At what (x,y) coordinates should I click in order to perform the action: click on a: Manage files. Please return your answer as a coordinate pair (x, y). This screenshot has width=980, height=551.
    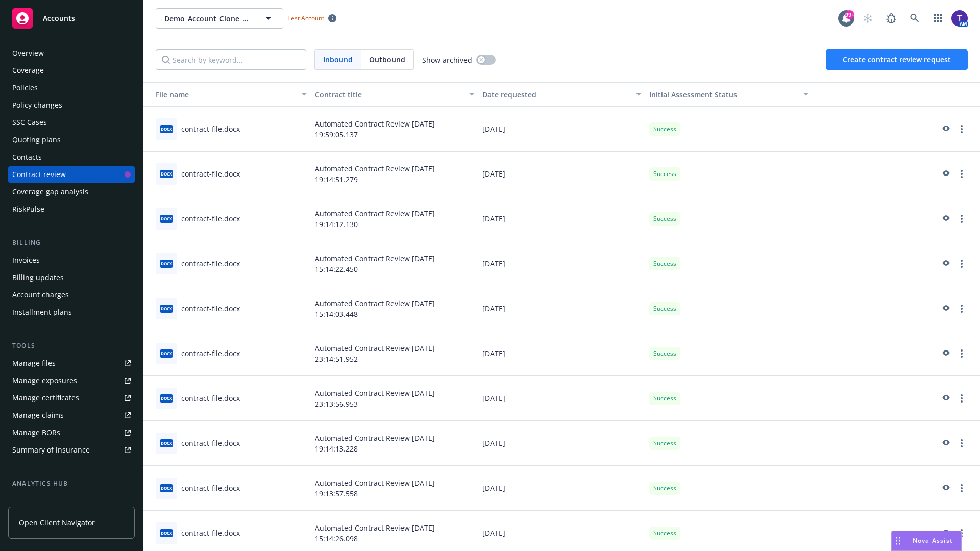
    Looking at the image, I should click on (71, 363).